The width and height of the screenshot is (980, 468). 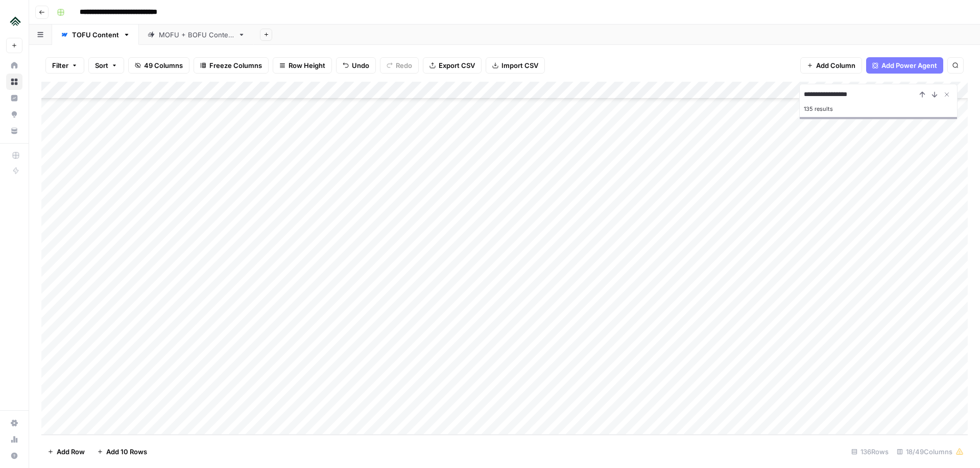 I want to click on button: Sort, so click(x=106, y=65).